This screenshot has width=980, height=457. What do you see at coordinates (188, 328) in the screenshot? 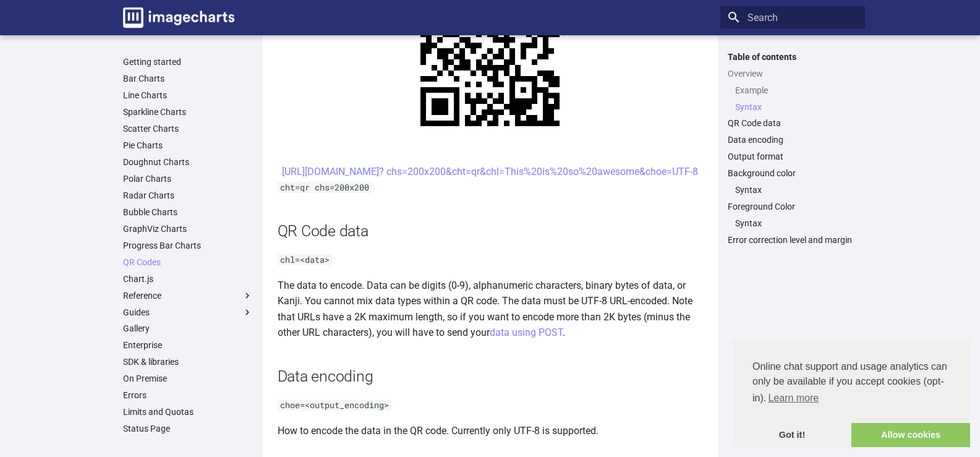
I see `a: Gallery` at bounding box center [188, 328].